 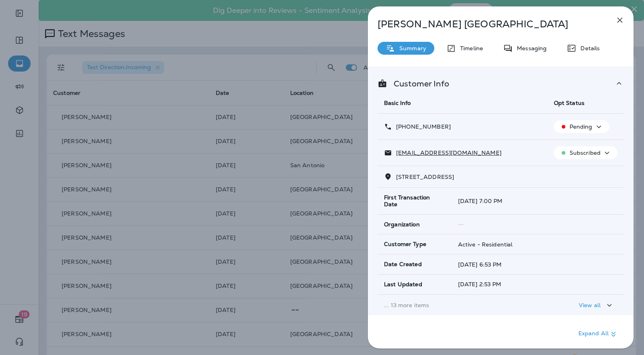 I want to click on span: Basic Info, so click(x=397, y=103).